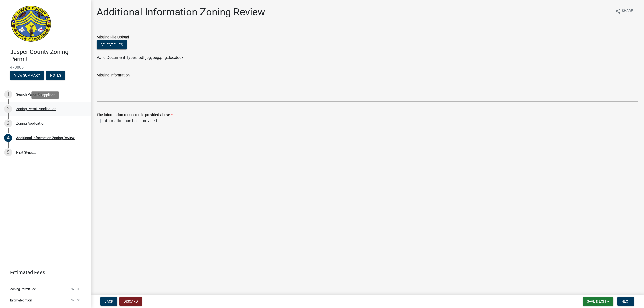  I want to click on button: View Summary, so click(27, 76).